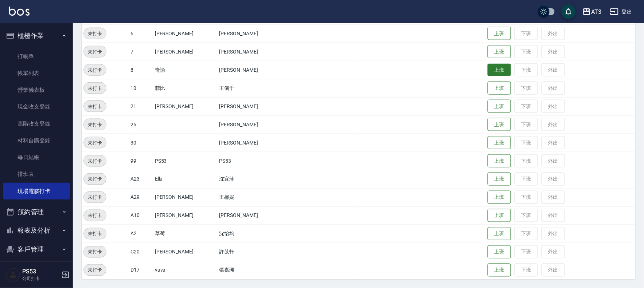  I want to click on td: 沈怡均, so click(255, 234).